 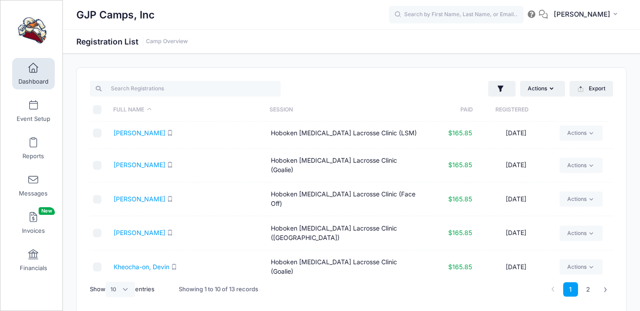 What do you see at coordinates (343, 110) in the screenshot?
I see `th: Session: activate to sort column ascending` at bounding box center [343, 110].